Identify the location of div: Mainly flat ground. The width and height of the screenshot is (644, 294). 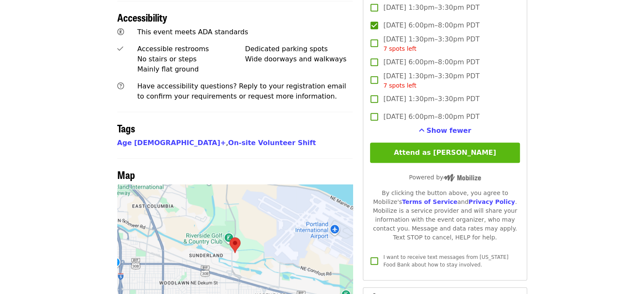
(191, 69).